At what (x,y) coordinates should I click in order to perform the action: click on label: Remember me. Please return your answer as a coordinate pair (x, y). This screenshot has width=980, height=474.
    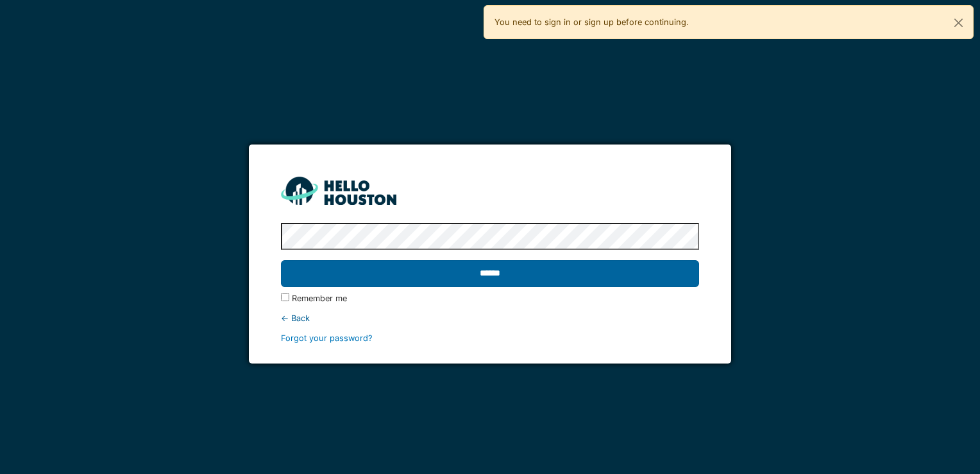
    Looking at the image, I should click on (320, 298).